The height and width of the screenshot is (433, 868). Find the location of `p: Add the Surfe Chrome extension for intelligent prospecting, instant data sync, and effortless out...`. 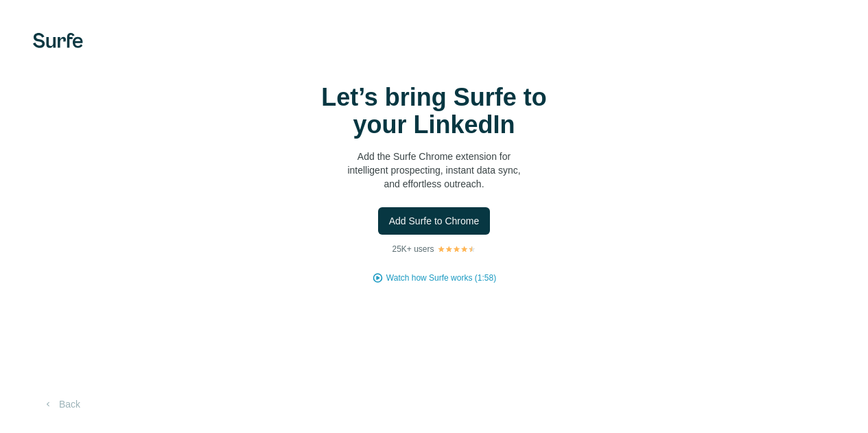

p: Add the Surfe Chrome extension for intelligent prospecting, instant data sync, and effortless out... is located at coordinates (434, 170).